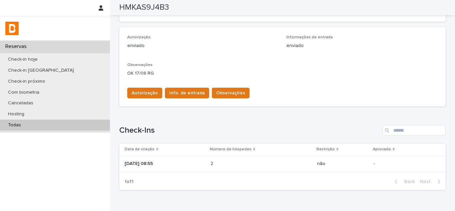  I want to click on p: 2, so click(212, 163).